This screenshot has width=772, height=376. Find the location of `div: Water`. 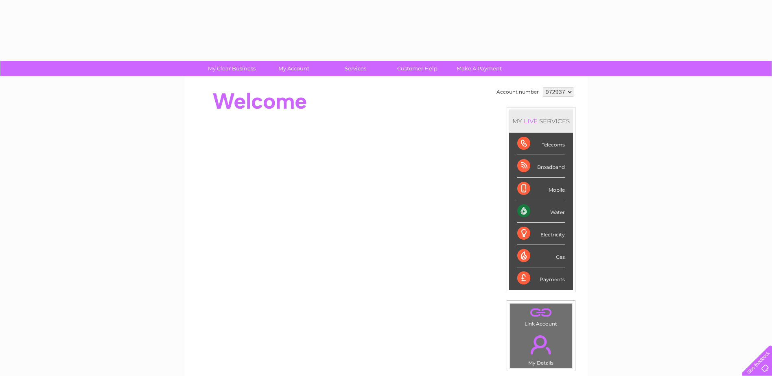

div: Water is located at coordinates (541, 211).